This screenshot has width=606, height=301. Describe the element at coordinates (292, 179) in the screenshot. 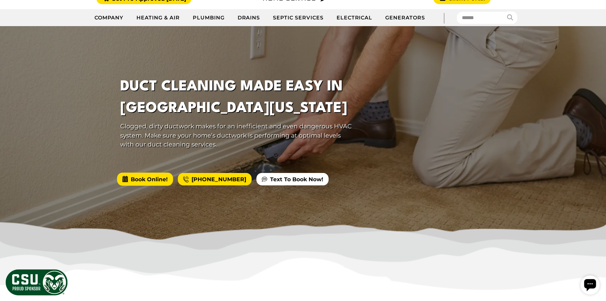

I see `a: Text To Book Now!` at that location.